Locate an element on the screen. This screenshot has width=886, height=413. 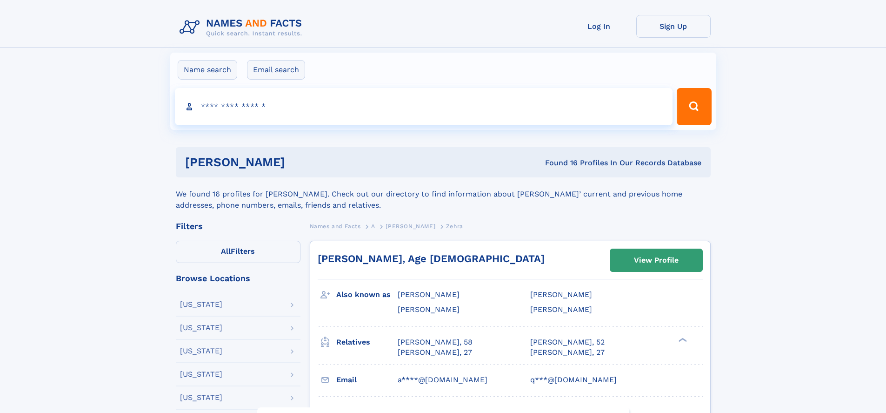
a: Log In is located at coordinates (599, 26).